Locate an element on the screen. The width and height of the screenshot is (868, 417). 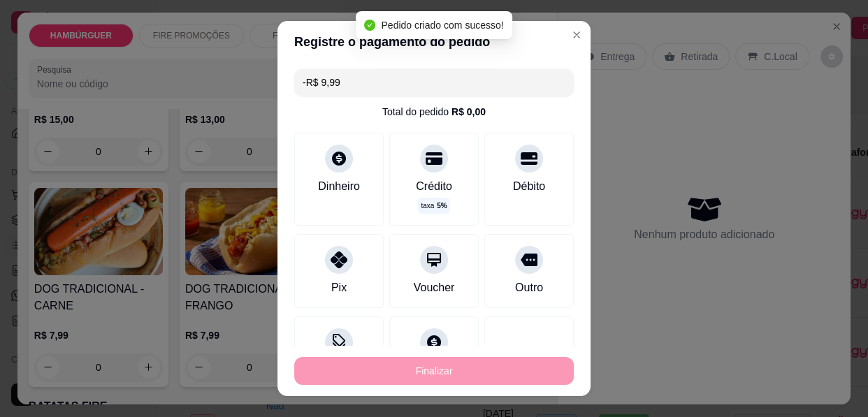
button: Close is located at coordinates (577, 35).